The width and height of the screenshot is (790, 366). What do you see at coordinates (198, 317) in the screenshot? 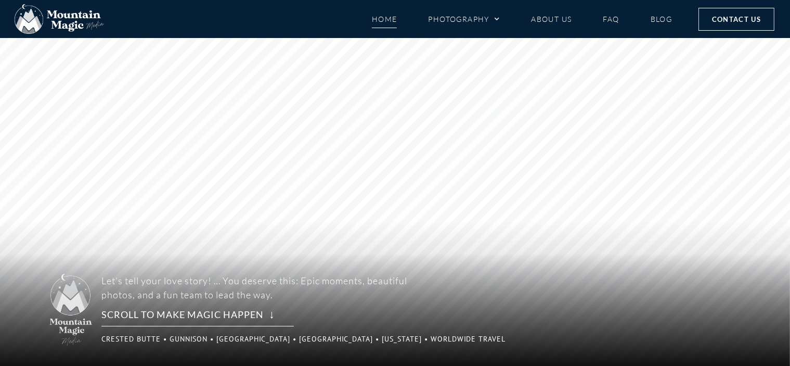
I see `rs-layer: Scroll to make magic happen` at bounding box center [198, 317].